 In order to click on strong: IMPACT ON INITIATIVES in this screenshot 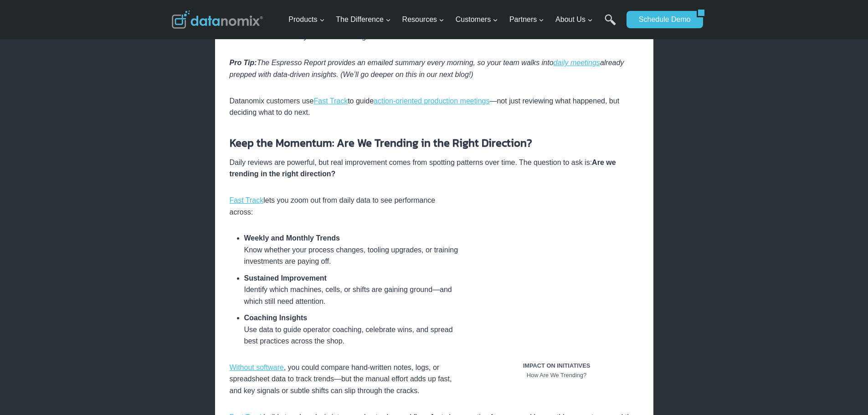, I will do `click(556, 365)`.